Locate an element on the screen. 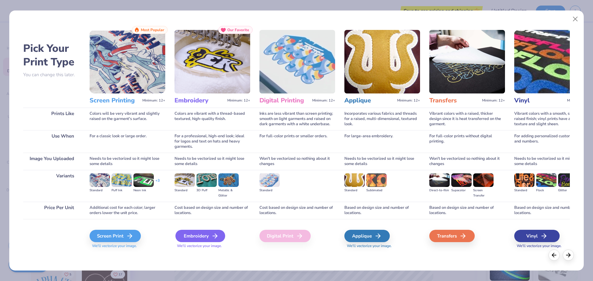 The height and width of the screenshot is (281, 593). div: Vinyl is located at coordinates (537, 236).